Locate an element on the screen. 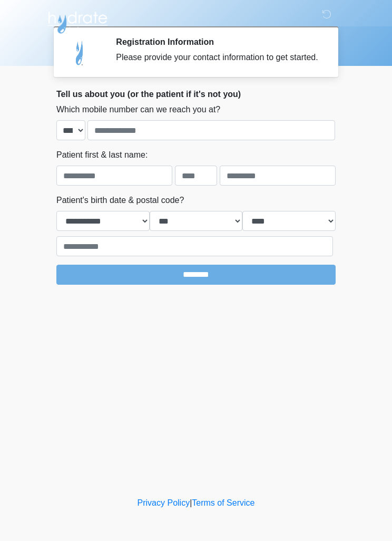 This screenshot has height=541, width=392. a: Privacy Policy is located at coordinates (164, 502).